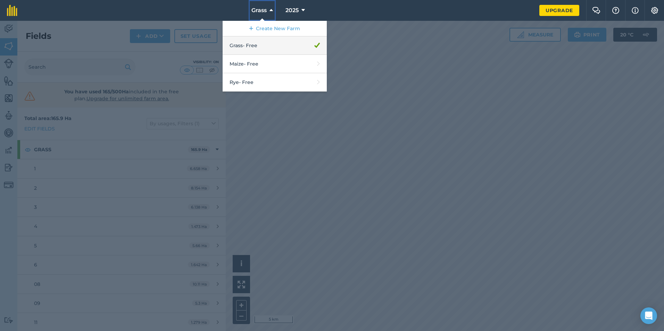  What do you see at coordinates (655, 10) in the screenshot?
I see `img: A cog icon` at bounding box center [655, 10].